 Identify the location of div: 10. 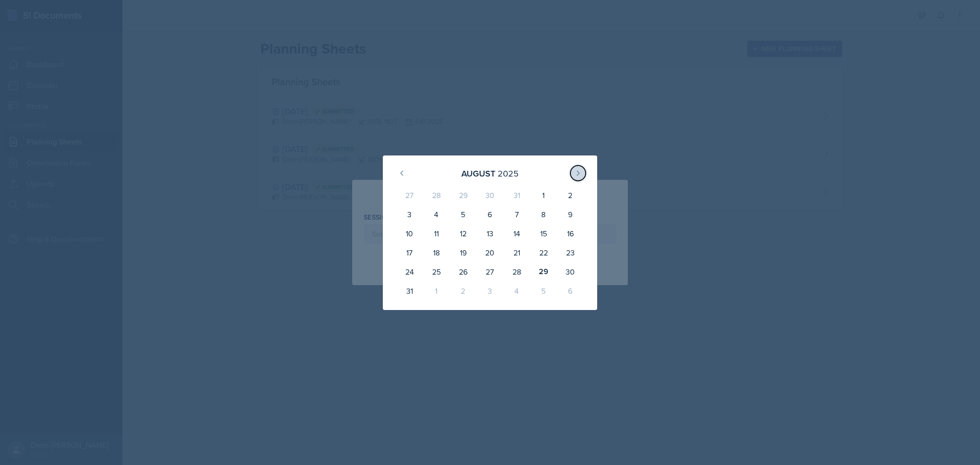
(409, 233).